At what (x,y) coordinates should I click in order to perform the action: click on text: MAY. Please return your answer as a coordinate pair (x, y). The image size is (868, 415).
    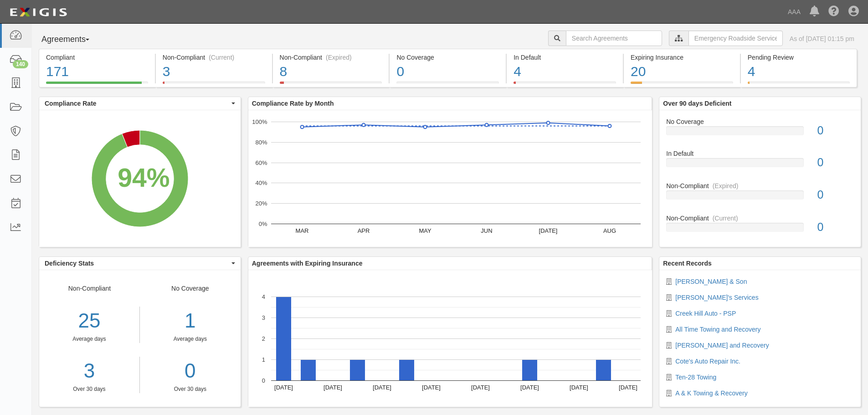
    Looking at the image, I should click on (425, 230).